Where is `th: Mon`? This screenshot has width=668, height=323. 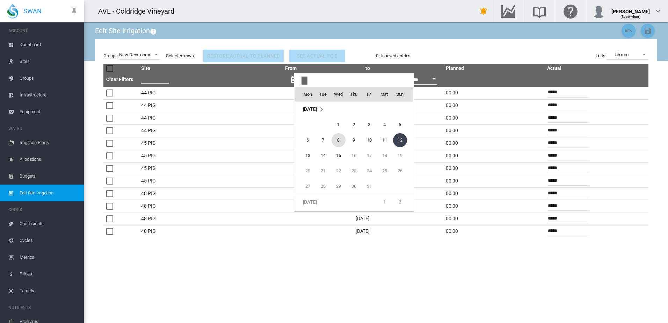 th: Mon is located at coordinates (305, 94).